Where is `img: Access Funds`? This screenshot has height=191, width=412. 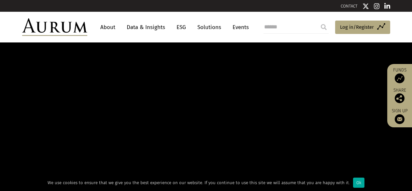
img: Access Funds is located at coordinates (400, 78).